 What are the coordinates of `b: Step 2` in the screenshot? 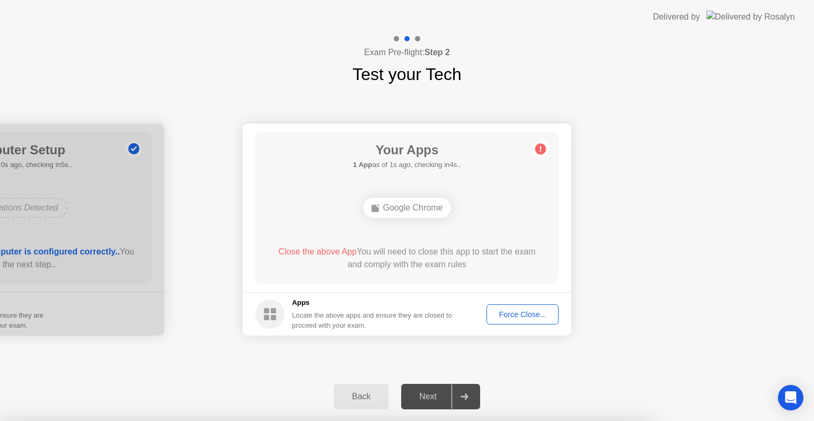 It's located at (437, 52).